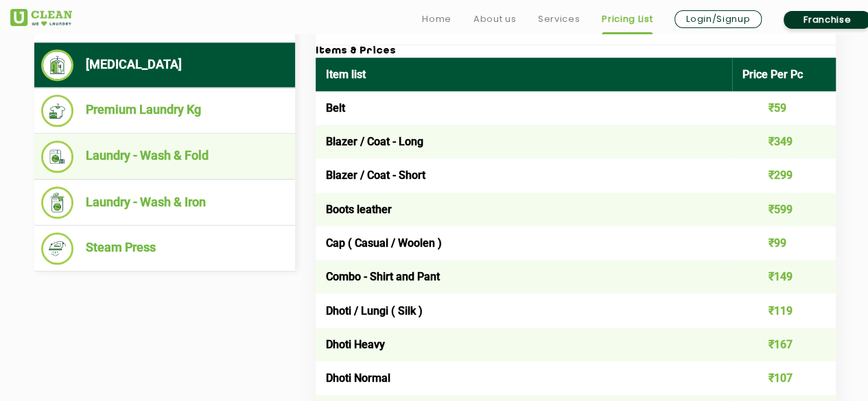 The height and width of the screenshot is (401, 868). Describe the element at coordinates (524, 310) in the screenshot. I see `td: Dhoti / Lungi ( Silk )` at that location.